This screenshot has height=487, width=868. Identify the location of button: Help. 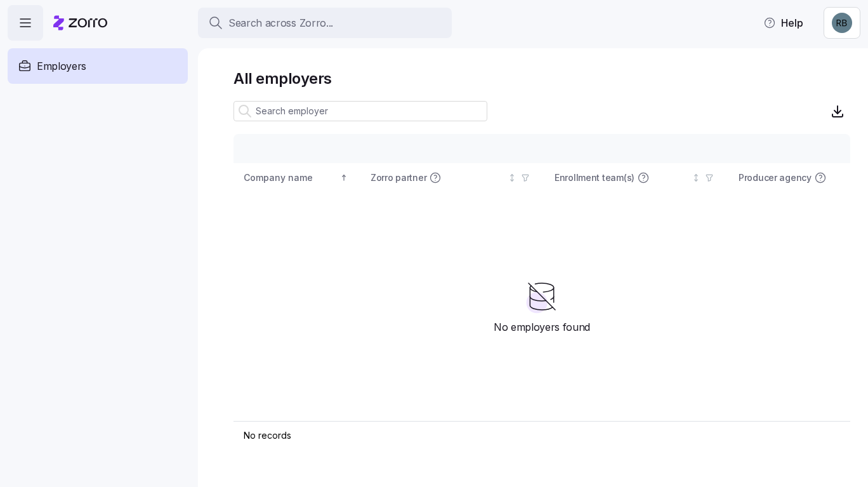
(783, 23).